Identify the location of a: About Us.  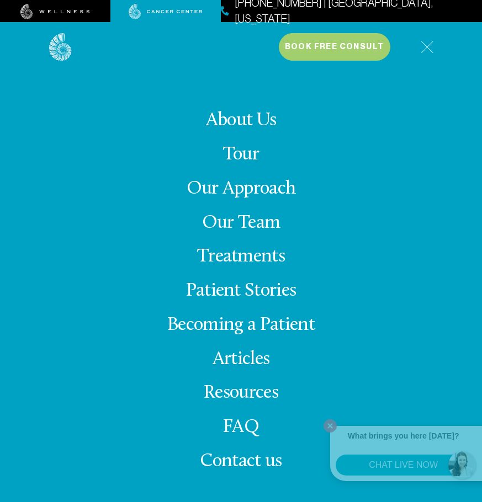
(241, 120).